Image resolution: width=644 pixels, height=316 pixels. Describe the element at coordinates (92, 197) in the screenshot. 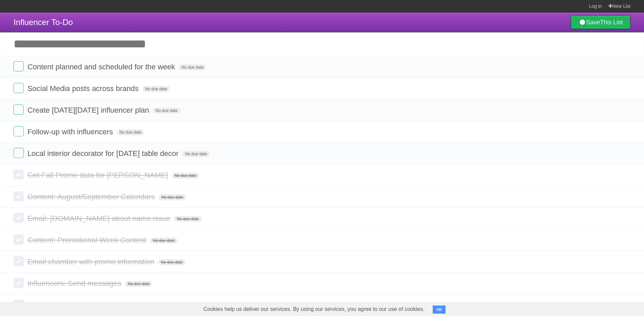

I see `span: Content: August/September Calendars` at that location.